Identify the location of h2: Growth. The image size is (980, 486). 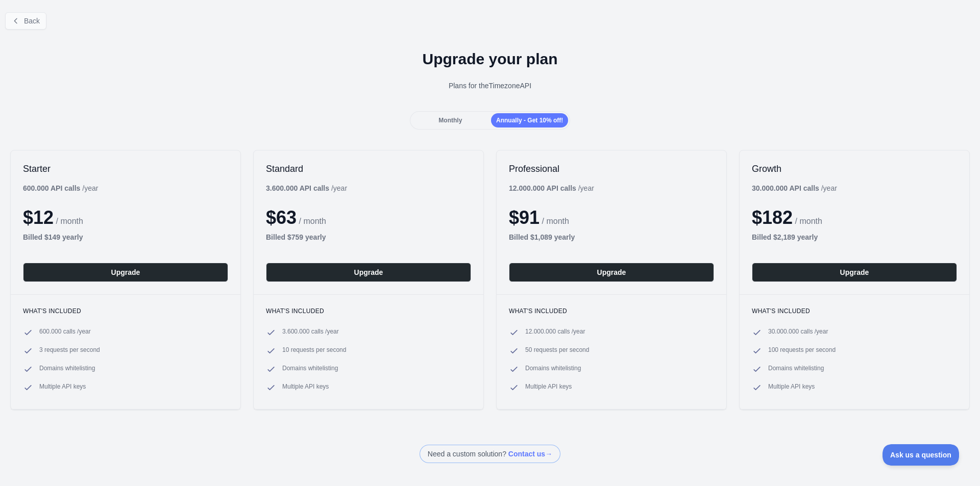
(854, 169).